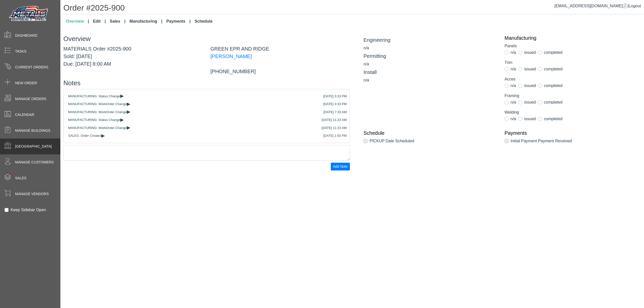 The image size is (644, 308). Describe the element at coordinates (634, 6) in the screenshot. I see `span: Logout` at that location.